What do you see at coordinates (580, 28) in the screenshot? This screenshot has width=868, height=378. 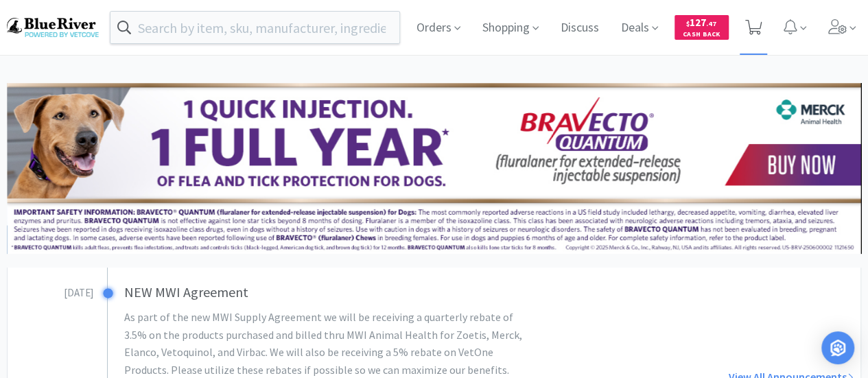 I see `a: Discuss` at bounding box center [580, 28].